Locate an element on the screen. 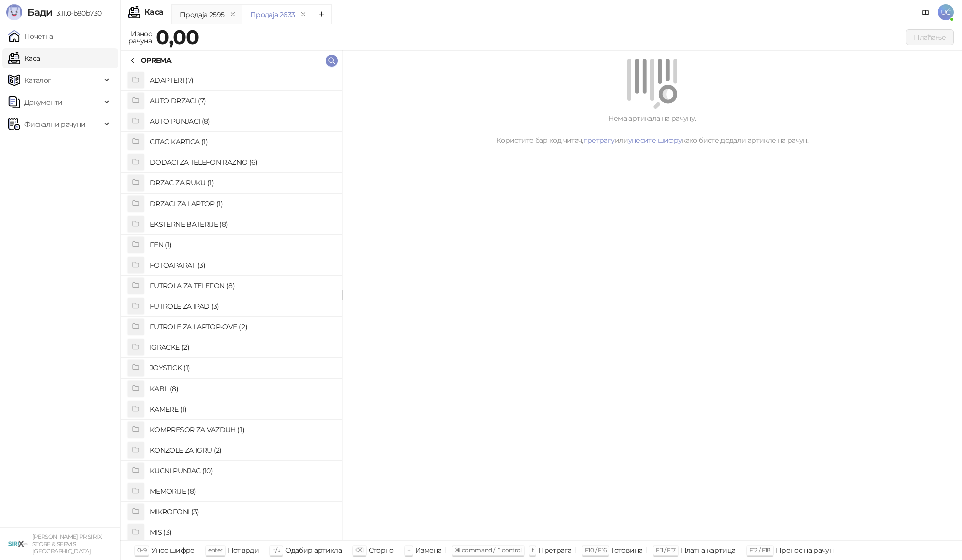  h4: MIS (3) is located at coordinates (242, 532).